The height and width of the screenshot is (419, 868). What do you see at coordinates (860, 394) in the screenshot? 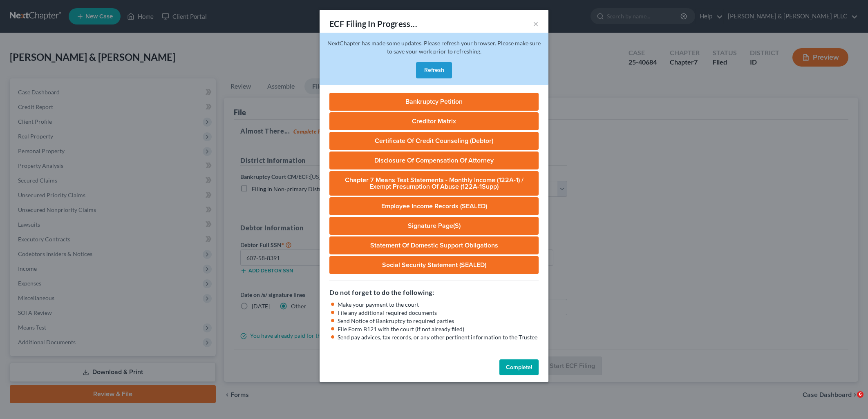
I see `span: 6` at bounding box center [860, 394].